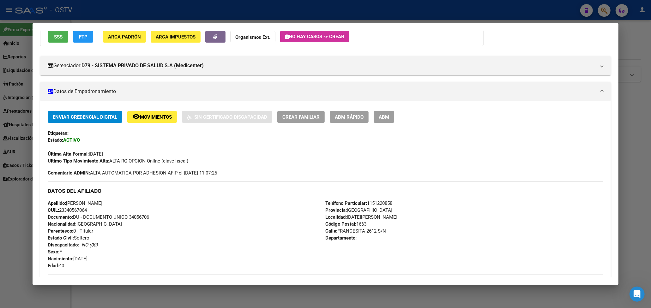 The width and height of the screenshot is (651, 308). I want to click on strong: Edad:, so click(53, 266).